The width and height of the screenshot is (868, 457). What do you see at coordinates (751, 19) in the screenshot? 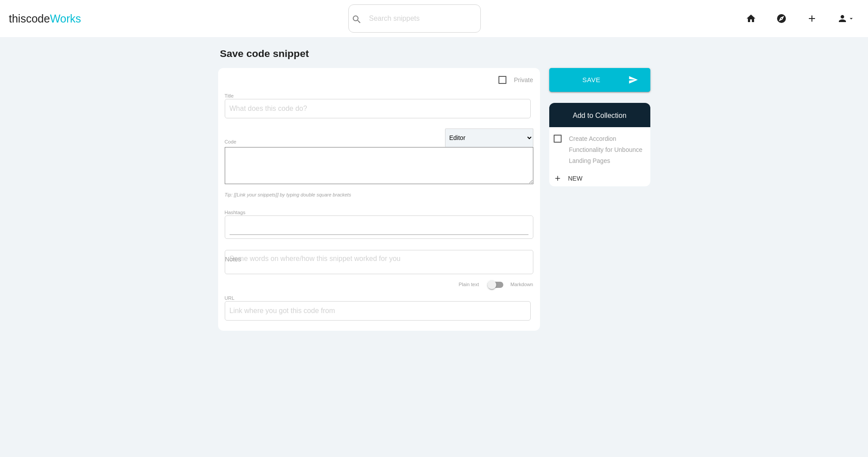
I see `i: home` at bounding box center [751, 19].